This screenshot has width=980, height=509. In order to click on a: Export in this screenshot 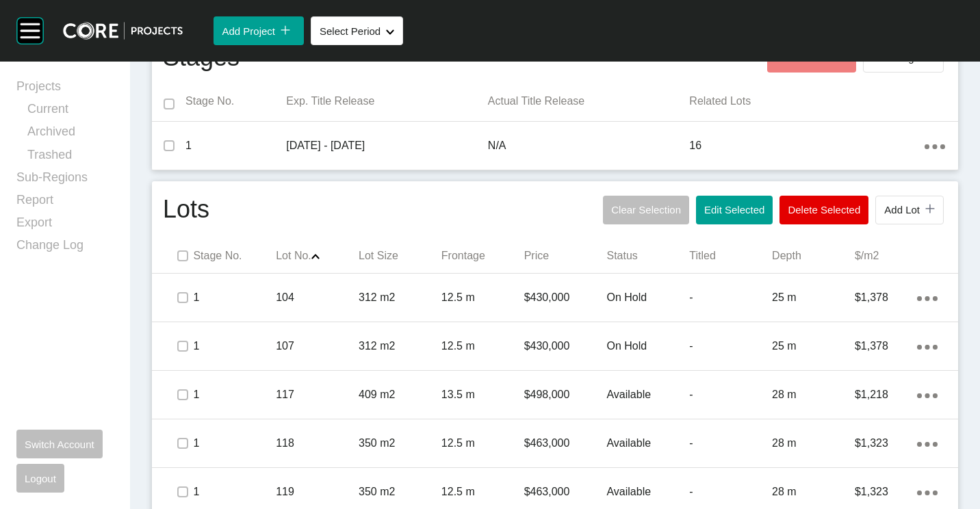, I will do `click(65, 225)`.